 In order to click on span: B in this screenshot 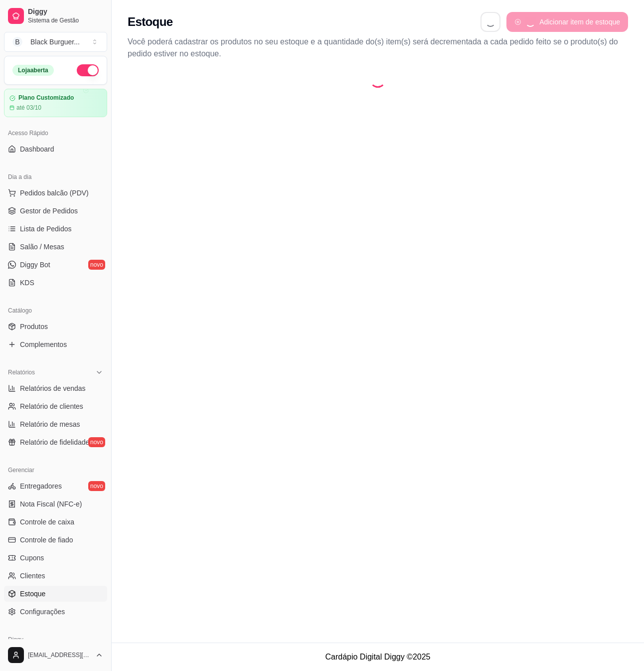, I will do `click(17, 42)`.